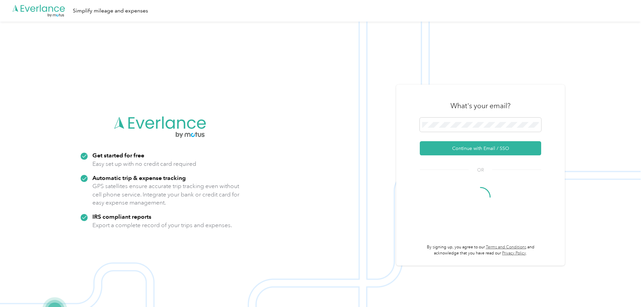 The height and width of the screenshot is (307, 644). I want to click on p: GPS satellites ensure accurate trip tracking even without cell phone service. Integrate your bank..., so click(166, 194).